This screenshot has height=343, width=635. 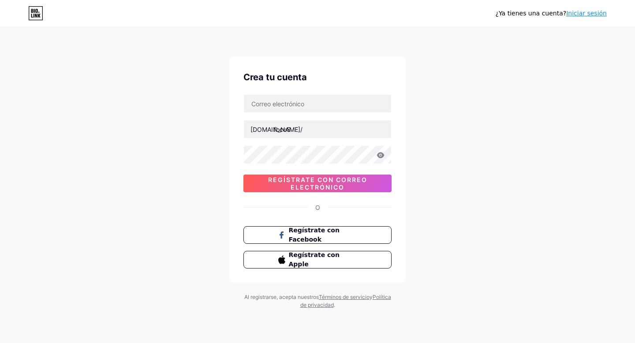 I want to click on font: Iniciar sesión, so click(x=587, y=13).